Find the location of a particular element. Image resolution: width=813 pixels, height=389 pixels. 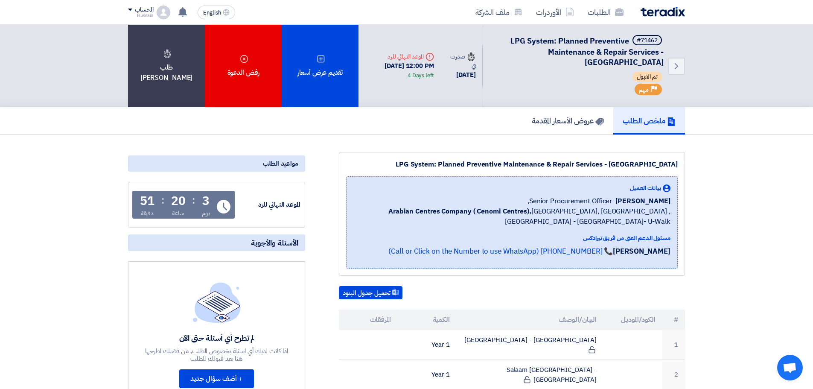

th: المرفقات is located at coordinates (369, 320).